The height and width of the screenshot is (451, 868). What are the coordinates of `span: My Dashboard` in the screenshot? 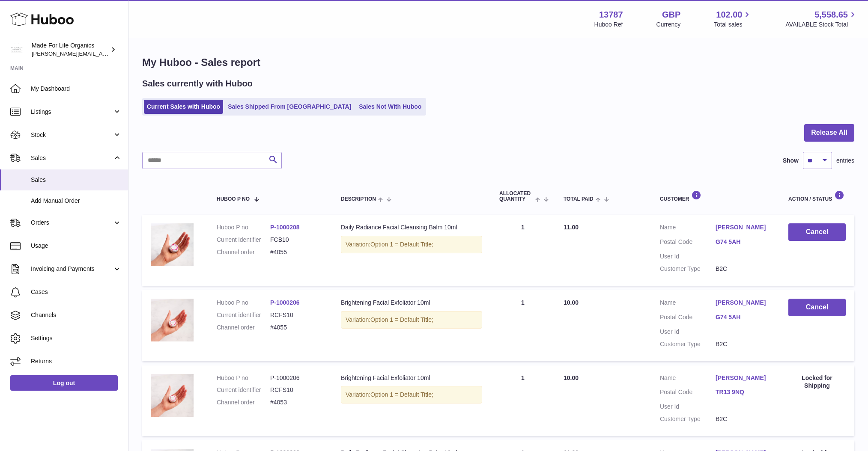 It's located at (76, 88).